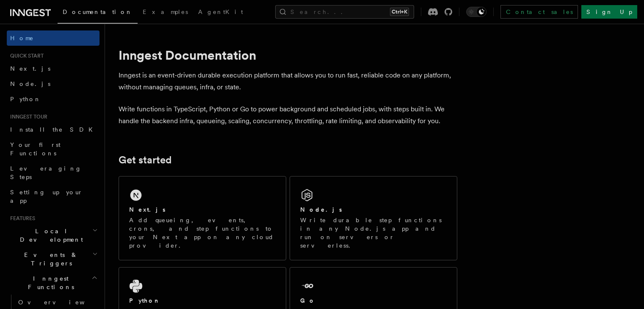 This screenshot has width=644, height=309. What do you see at coordinates (53, 149) in the screenshot?
I see `a: Your first Functions` at bounding box center [53, 149].